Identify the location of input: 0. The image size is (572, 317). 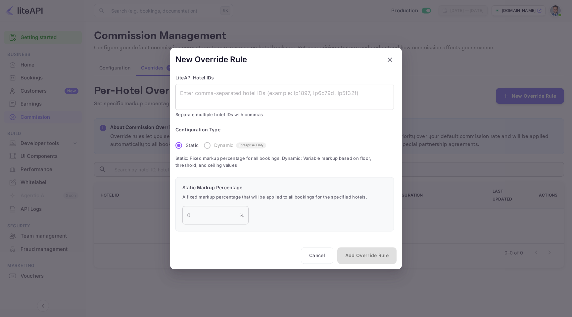
(211, 216).